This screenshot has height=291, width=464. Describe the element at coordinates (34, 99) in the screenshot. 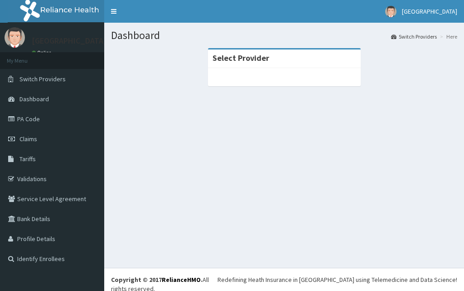

I see `span: Dashboard` at that location.